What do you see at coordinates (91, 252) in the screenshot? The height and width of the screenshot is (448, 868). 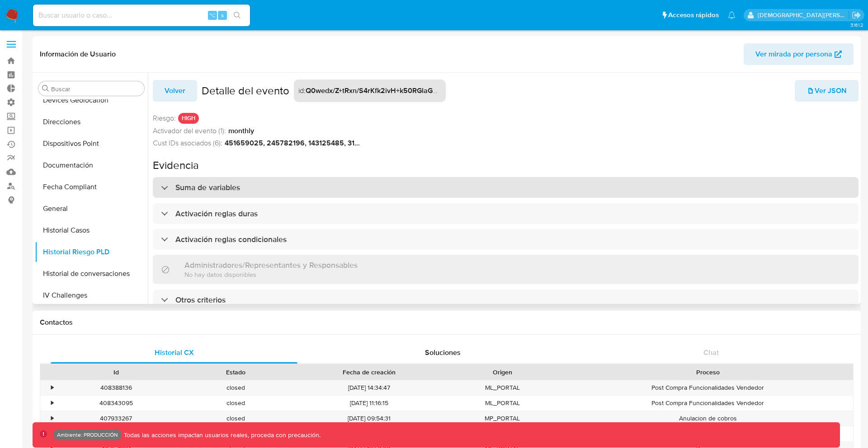 I see `button: Historial Riesgo PLD` at bounding box center [91, 252].